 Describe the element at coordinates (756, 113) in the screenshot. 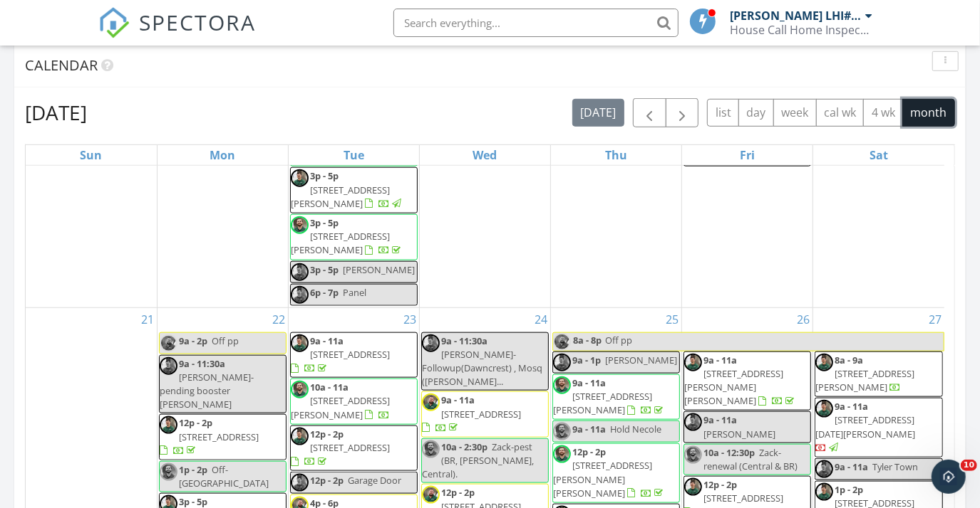

I see `button: day` at that location.